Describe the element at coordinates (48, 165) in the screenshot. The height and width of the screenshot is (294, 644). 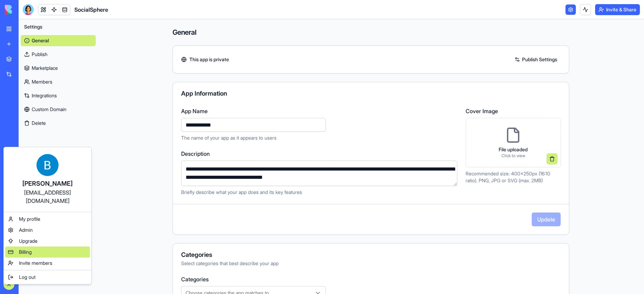
I see `img: ACg8ocJu7Cu4sgkO335Ax6syqwidAkKziDmJpmv2B4qrn4B30sOKK9Y6=s96-c` at that location.